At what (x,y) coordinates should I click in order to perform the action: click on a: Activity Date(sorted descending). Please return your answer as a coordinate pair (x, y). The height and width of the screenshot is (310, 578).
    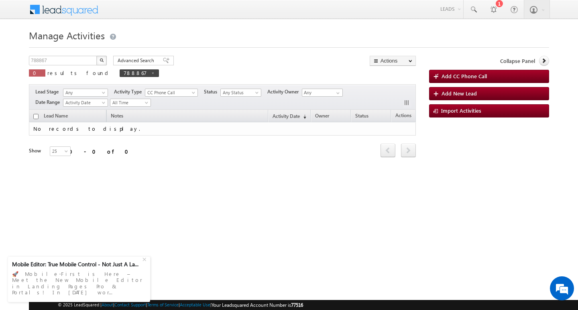
    Looking at the image, I should click on (290, 117).